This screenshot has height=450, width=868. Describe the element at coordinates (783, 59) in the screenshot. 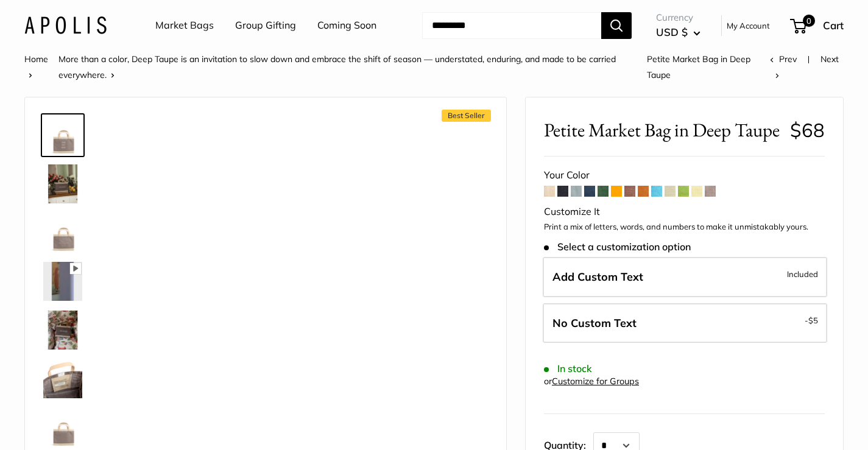

I see `a: Prev` at that location.